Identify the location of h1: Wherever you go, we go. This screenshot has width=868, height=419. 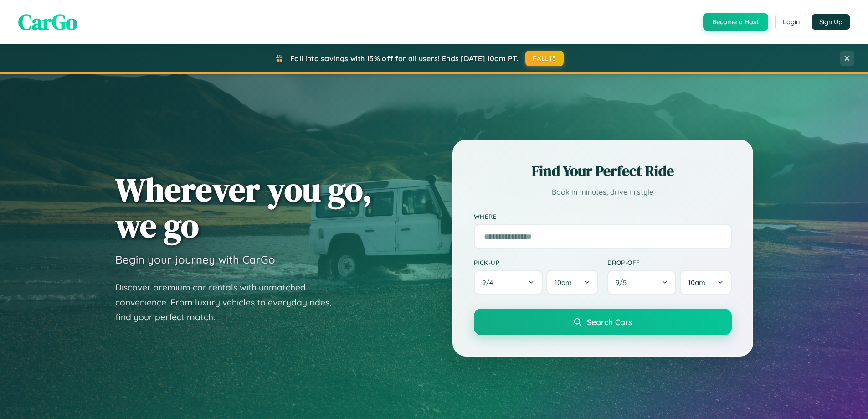
(244, 207).